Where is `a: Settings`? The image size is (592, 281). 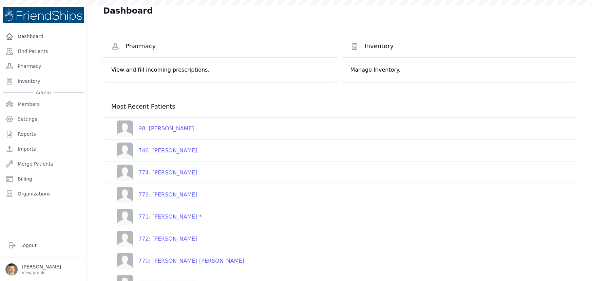
a: Settings is located at coordinates (43, 119).